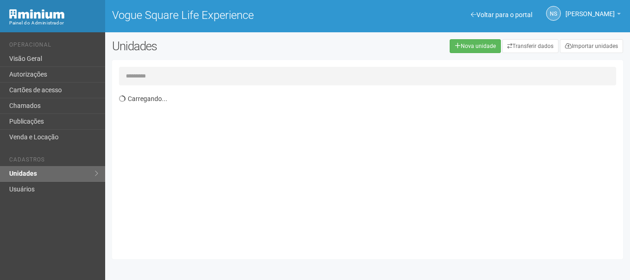 The image size is (630, 280). I want to click on a: NS, so click(553, 13).